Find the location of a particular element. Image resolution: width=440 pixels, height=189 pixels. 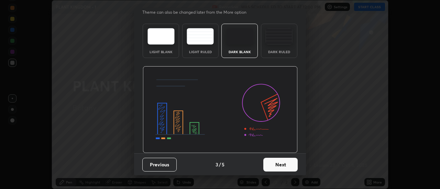

img: darkRuledTheme.de295e13.svg is located at coordinates (279, 36).